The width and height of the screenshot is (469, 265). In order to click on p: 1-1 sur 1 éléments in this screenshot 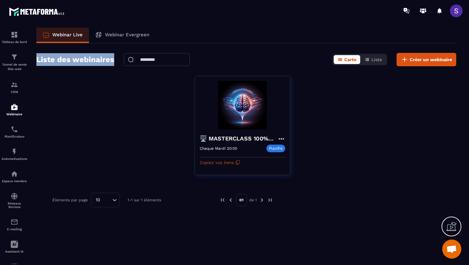, I will do `click(144, 200)`.